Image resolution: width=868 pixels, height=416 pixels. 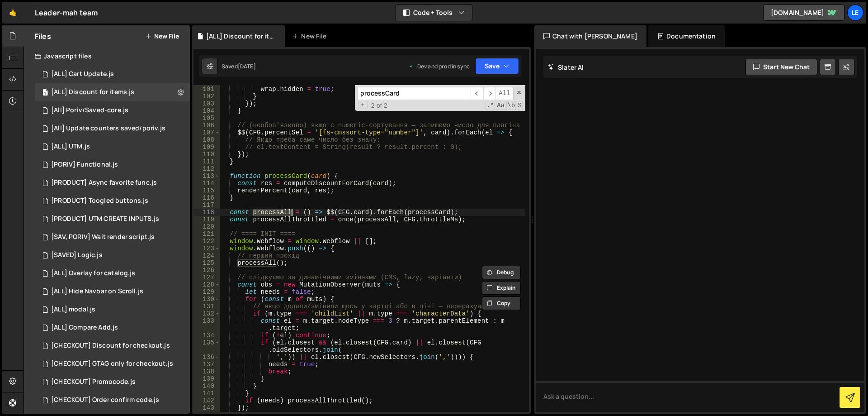 I want to click on h2: Slater AI, so click(x=566, y=67).